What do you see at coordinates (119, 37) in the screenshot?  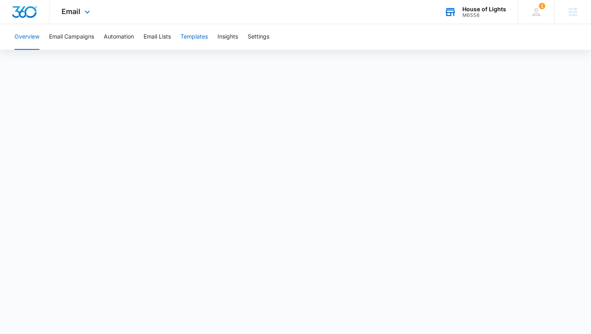 I see `button: Automation` at bounding box center [119, 37].